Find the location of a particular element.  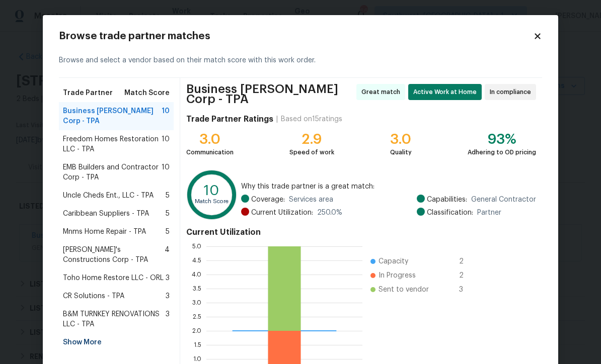

text: 2.5 is located at coordinates (197, 317).